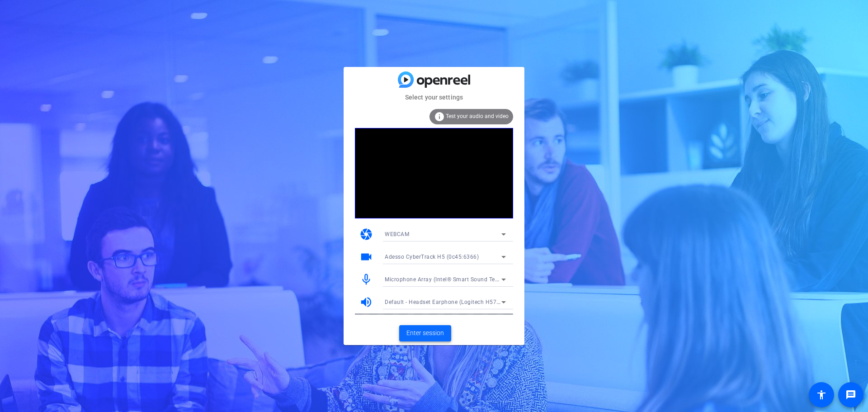 This screenshot has width=868, height=412. What do you see at coordinates (477, 116) in the screenshot?
I see `span: Test your audio and video` at bounding box center [477, 116].